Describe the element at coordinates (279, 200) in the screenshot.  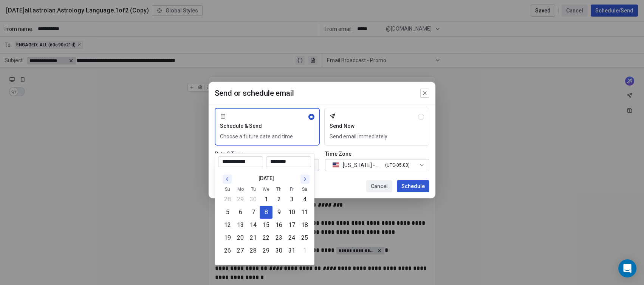
I see `button: Thursday, October 2nd, 2025` at that location.